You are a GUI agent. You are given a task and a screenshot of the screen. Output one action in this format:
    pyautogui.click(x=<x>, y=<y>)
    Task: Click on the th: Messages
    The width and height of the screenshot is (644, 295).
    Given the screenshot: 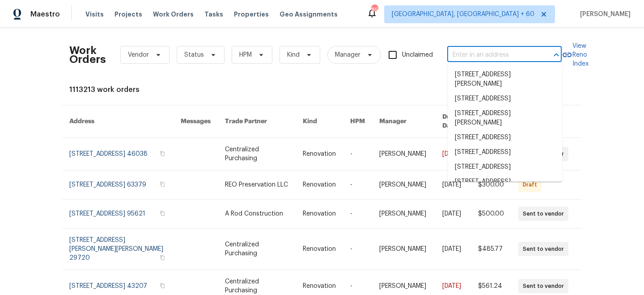 What is the action you would take?
    pyautogui.click(x=196, y=121)
    